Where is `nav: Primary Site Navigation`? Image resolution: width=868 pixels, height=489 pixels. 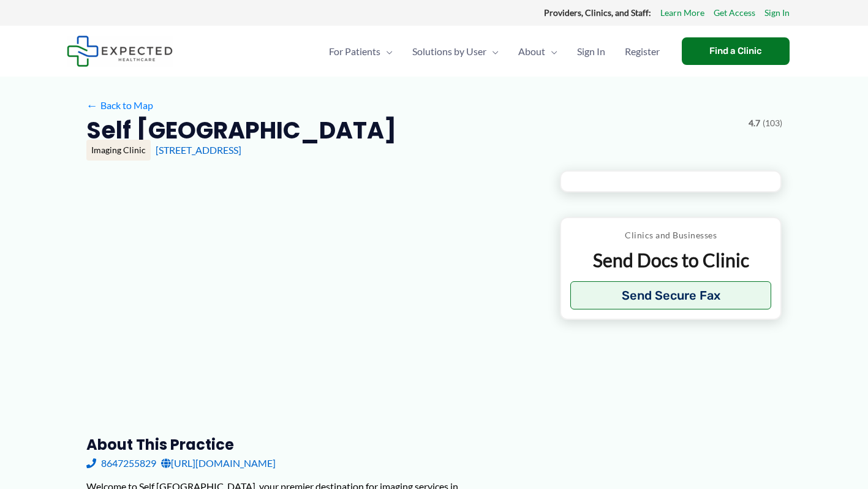 nav: Primary Site Navigation is located at coordinates (494, 52).